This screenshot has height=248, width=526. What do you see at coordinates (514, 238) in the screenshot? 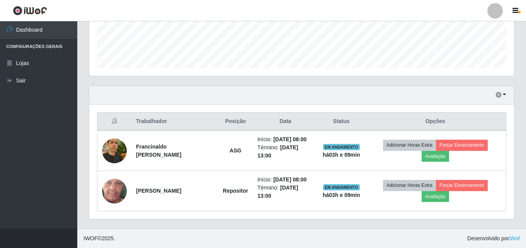
I see `a: iWof` at bounding box center [514, 238].